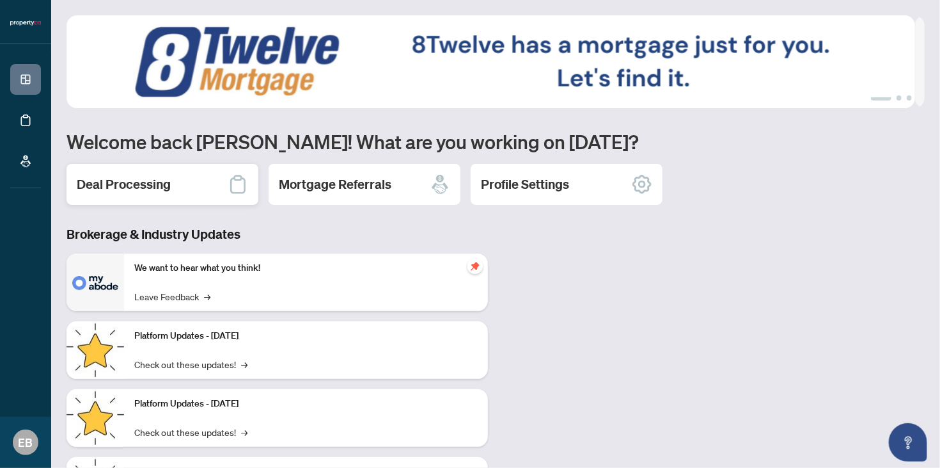 The image size is (940, 468). What do you see at coordinates (491, 61) in the screenshot?
I see `img: Slide 0` at bounding box center [491, 61].